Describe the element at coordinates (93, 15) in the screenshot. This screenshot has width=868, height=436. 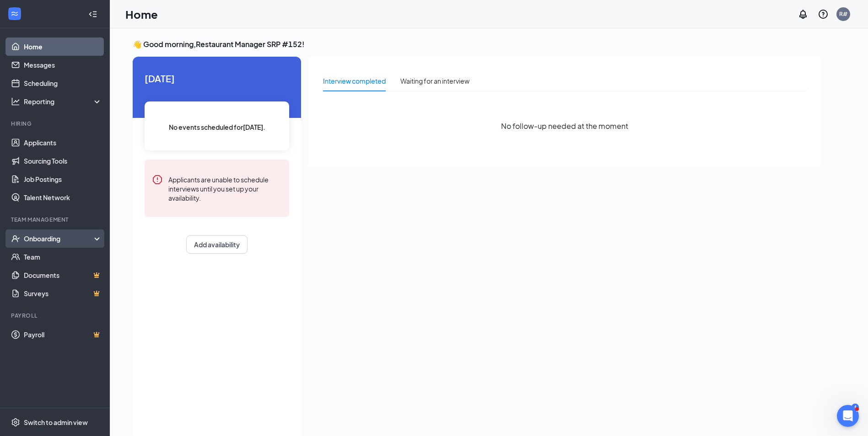
I see `svg: Collapse` at that location.